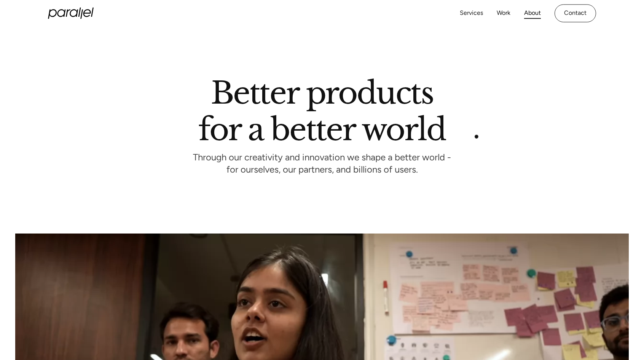 This screenshot has width=644, height=360. I want to click on a: home, so click(71, 13).